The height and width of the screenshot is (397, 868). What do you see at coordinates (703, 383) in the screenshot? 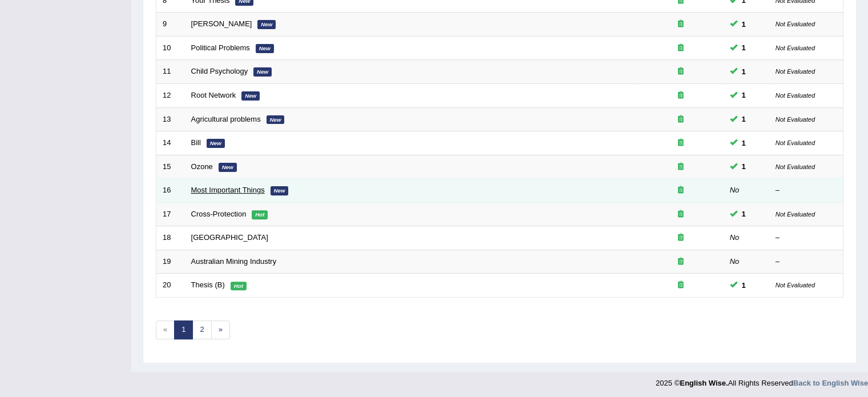
I see `strong: English Wise.` at bounding box center [703, 383].